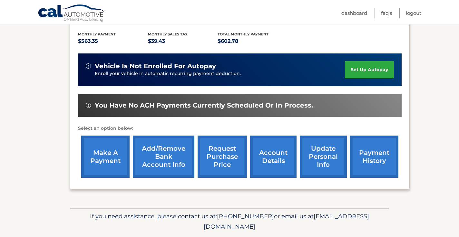  I want to click on p: $563.35, so click(113, 41).